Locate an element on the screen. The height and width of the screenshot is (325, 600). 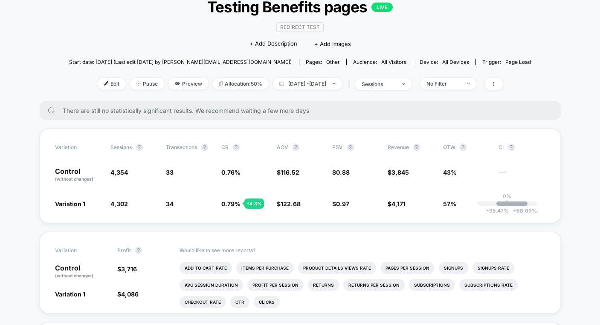
span: + Add Description is located at coordinates (273, 44).